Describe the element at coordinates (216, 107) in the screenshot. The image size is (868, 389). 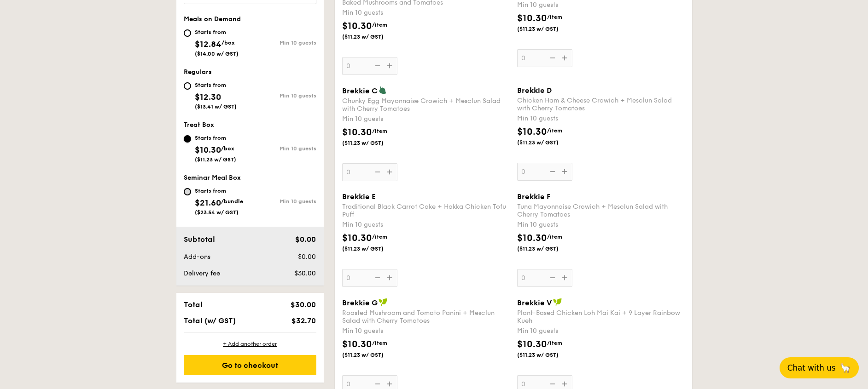
I see `span: ($13.41 w/ GST)` at that location.